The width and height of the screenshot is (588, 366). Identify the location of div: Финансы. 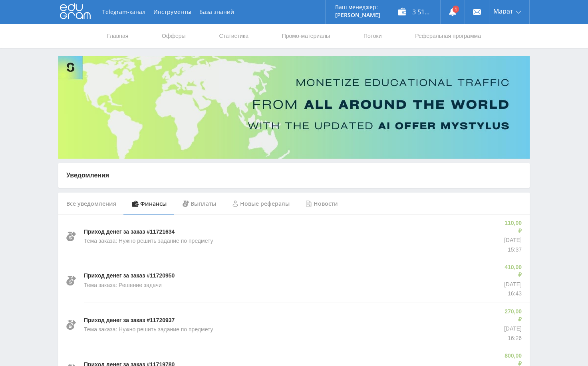
(149, 204).